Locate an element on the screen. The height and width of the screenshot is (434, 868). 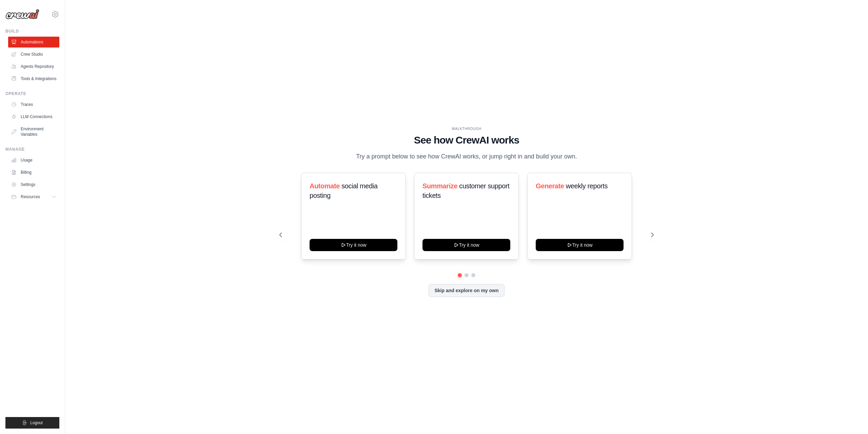
p: Try a prompt below to see how CrewAI works, or jump right in and build your own. is located at coordinates (467, 156).